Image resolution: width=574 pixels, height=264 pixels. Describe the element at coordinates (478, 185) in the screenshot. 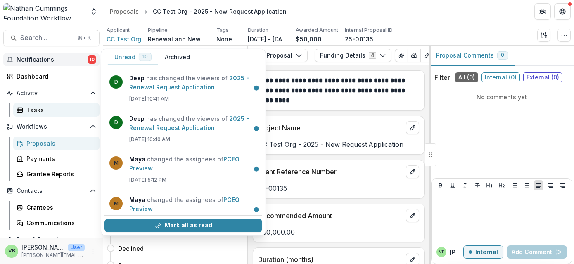

I see `button: Strike` at that location.